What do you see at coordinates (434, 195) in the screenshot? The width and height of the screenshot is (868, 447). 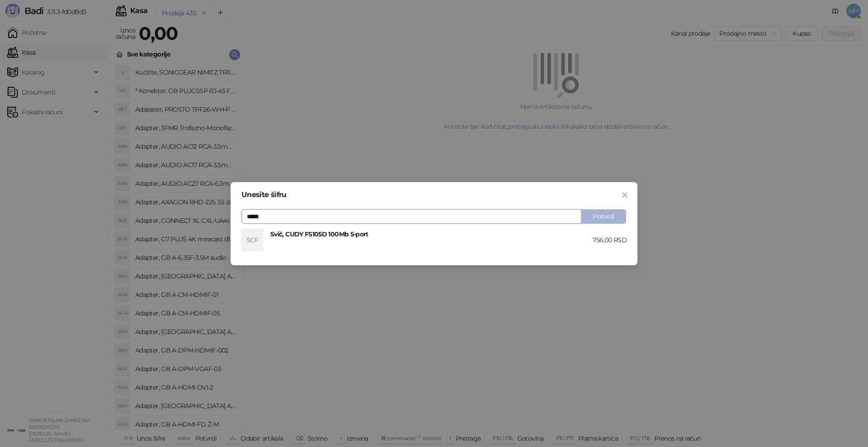 I see `div: Unesite šifru` at bounding box center [434, 195].